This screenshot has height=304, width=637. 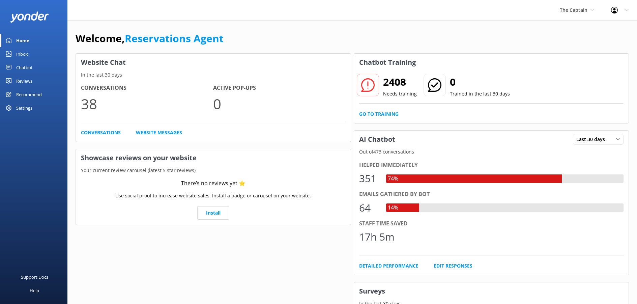 I want to click on img: yonder-white-logo.png, so click(x=29, y=17).